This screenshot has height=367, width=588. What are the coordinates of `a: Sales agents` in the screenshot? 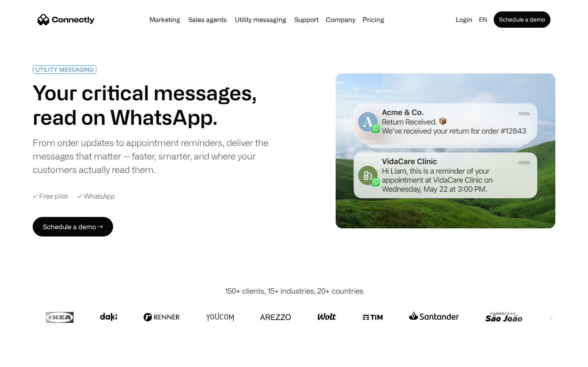 It's located at (208, 20).